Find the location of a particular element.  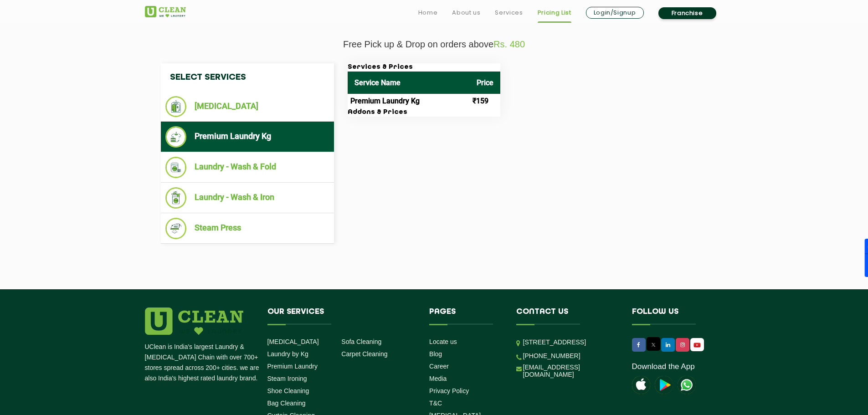

th: Price is located at coordinates (484, 82).